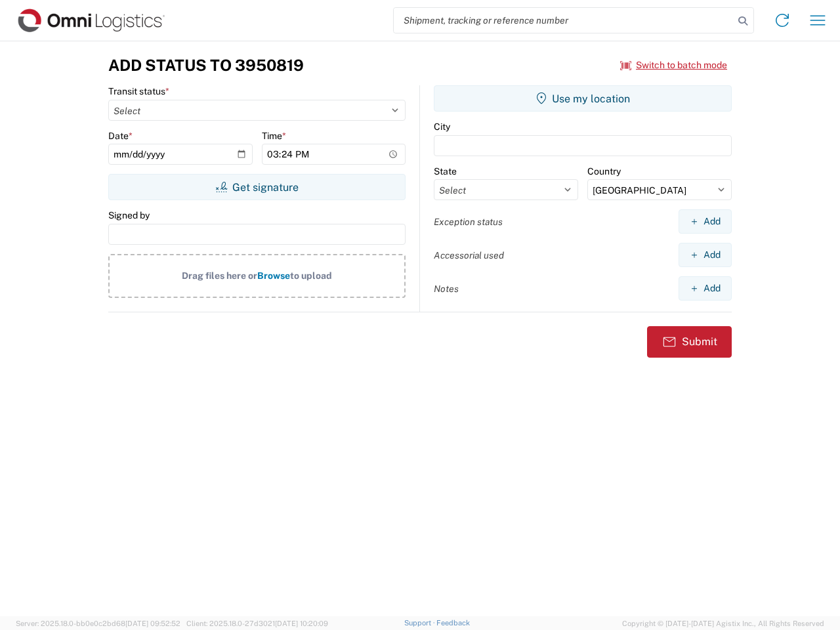 This screenshot has width=840, height=630. Describe the element at coordinates (138, 91) in the screenshot. I see `label: Transit status` at that location.